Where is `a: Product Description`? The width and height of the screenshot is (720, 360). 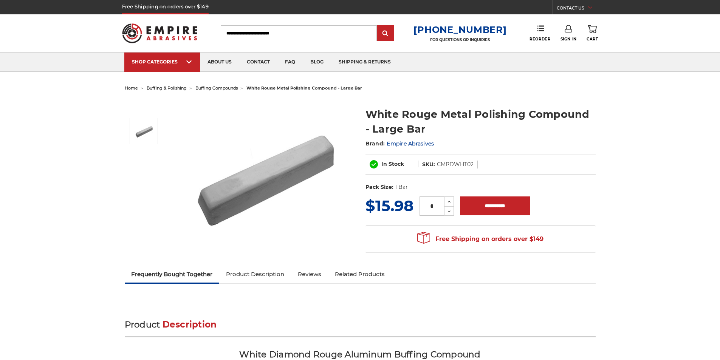
a: Product Description is located at coordinates (255, 275).